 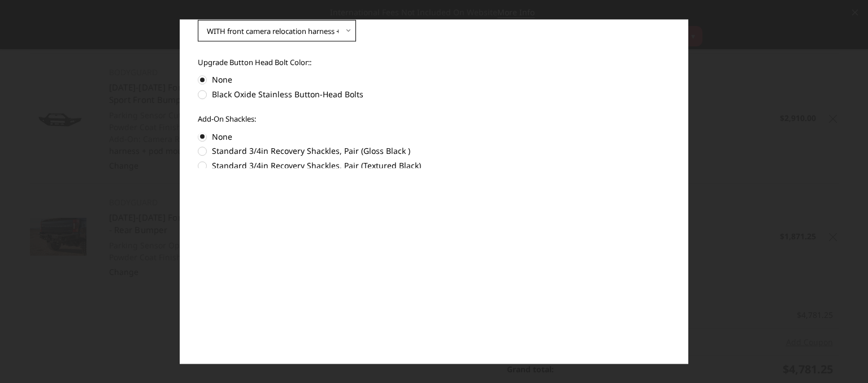 What do you see at coordinates (434, 94) in the screenshot?
I see `label: Black Oxide Stainless Button-Head Bolts` at bounding box center [434, 94].